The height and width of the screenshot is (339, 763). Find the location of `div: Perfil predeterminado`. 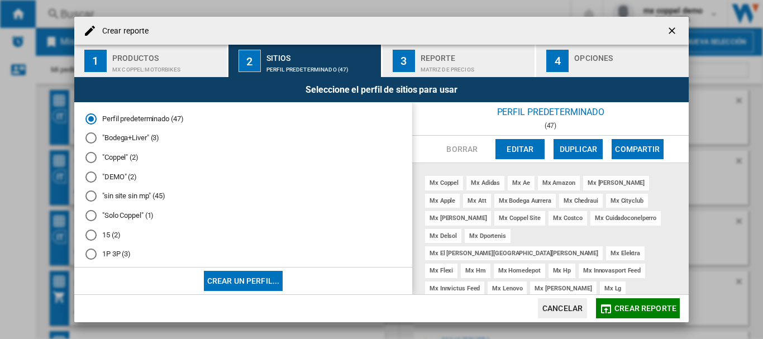

div: Perfil predeterminado is located at coordinates (550, 112).